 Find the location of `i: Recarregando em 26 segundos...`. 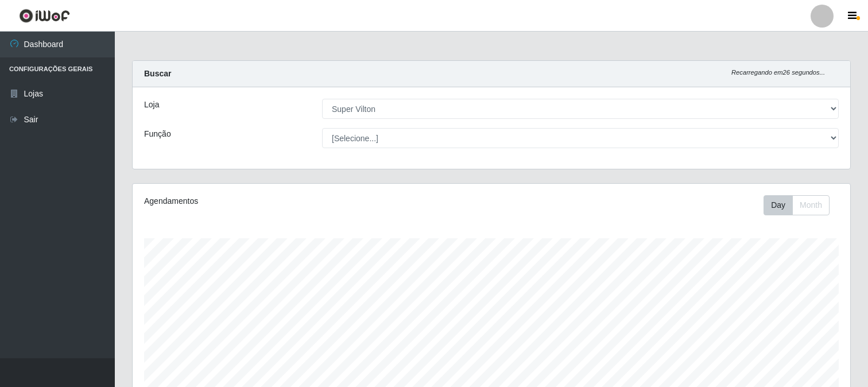

i: Recarregando em 26 segundos... is located at coordinates (777, 72).